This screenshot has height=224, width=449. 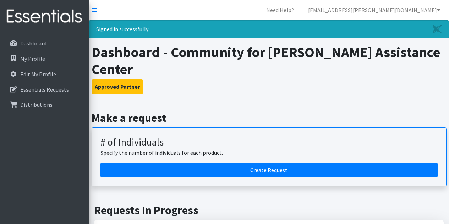 What do you see at coordinates (269, 118) in the screenshot?
I see `h2: Make a request` at bounding box center [269, 118].